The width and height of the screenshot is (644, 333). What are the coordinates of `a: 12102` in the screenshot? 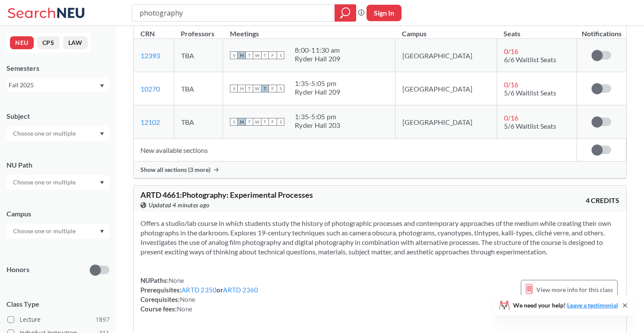 It's located at (150, 122).